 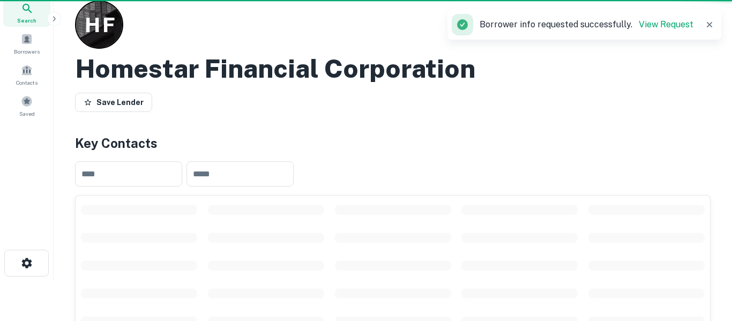 What do you see at coordinates (27, 75) in the screenshot?
I see `a: Contacts` at bounding box center [27, 75].